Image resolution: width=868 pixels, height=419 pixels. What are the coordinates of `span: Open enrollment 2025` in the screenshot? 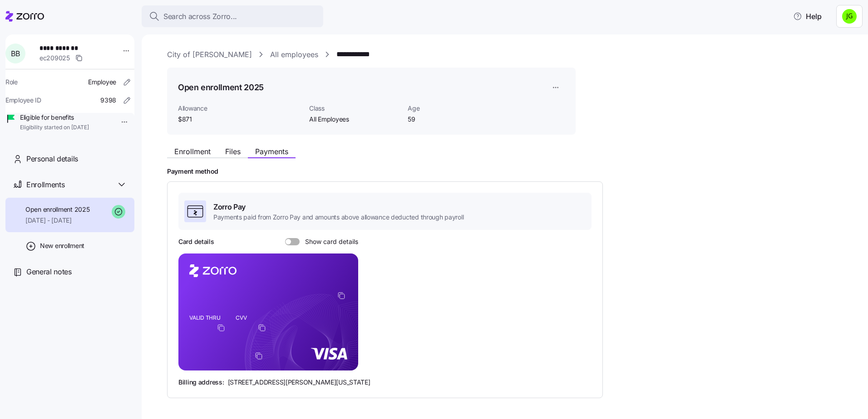 It's located at (57, 210).